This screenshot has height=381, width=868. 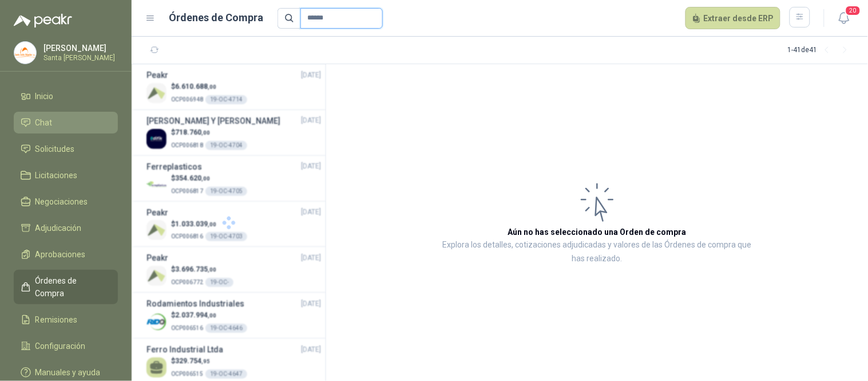 What do you see at coordinates (66, 202) in the screenshot?
I see `a: Negociaciones` at bounding box center [66, 202].